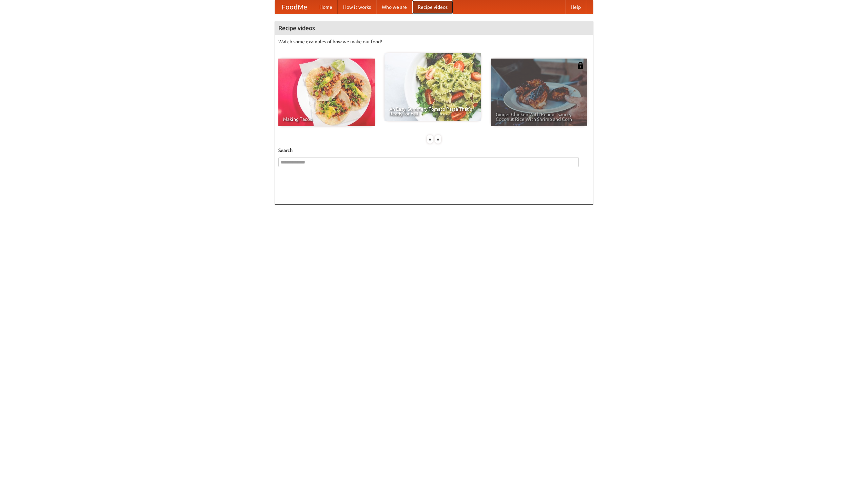  What do you see at coordinates (432, 7) in the screenshot?
I see `a: Recipe videos` at bounding box center [432, 7].